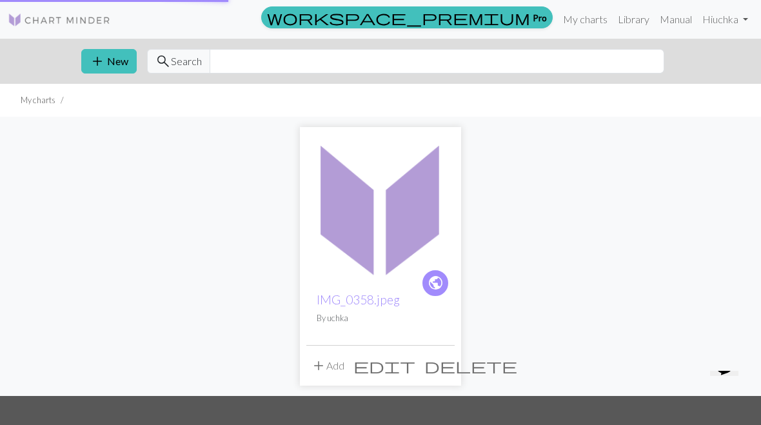 The image size is (761, 425). What do you see at coordinates (384, 365) in the screenshot?
I see `button: Edit` at bounding box center [384, 365].